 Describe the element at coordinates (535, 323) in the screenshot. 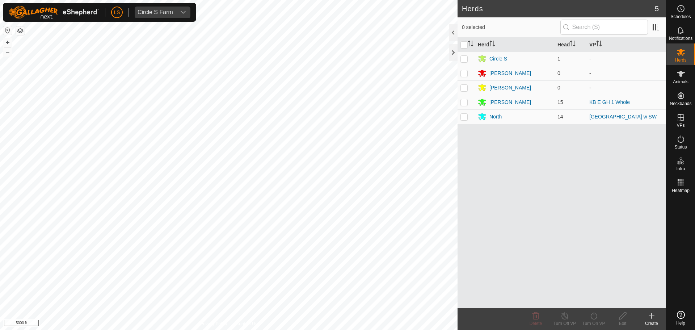

I see `span: Delete` at that location.